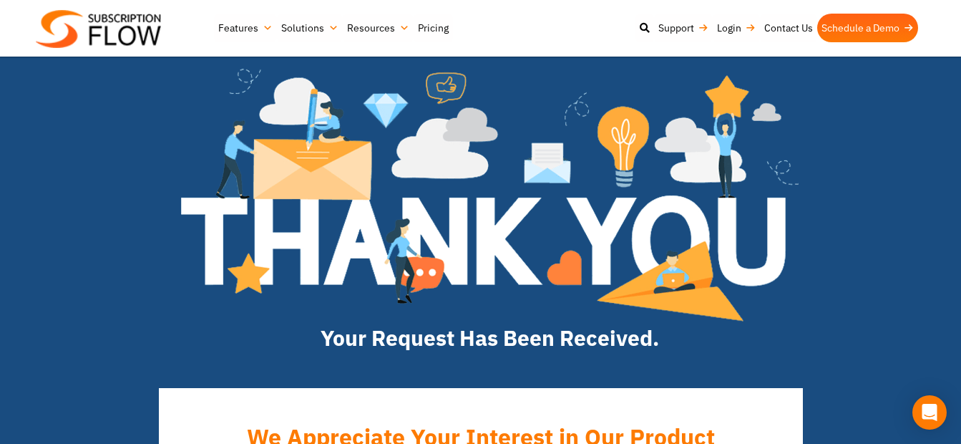 This screenshot has width=961, height=444. Describe the element at coordinates (433, 28) in the screenshot. I see `a: Pricing` at that location.